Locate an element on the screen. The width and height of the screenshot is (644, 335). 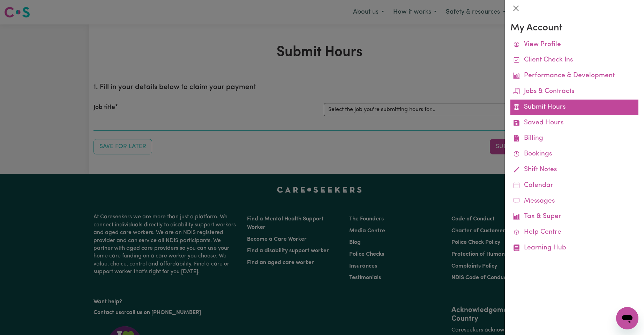
a: Bookings is located at coordinates (574, 154).